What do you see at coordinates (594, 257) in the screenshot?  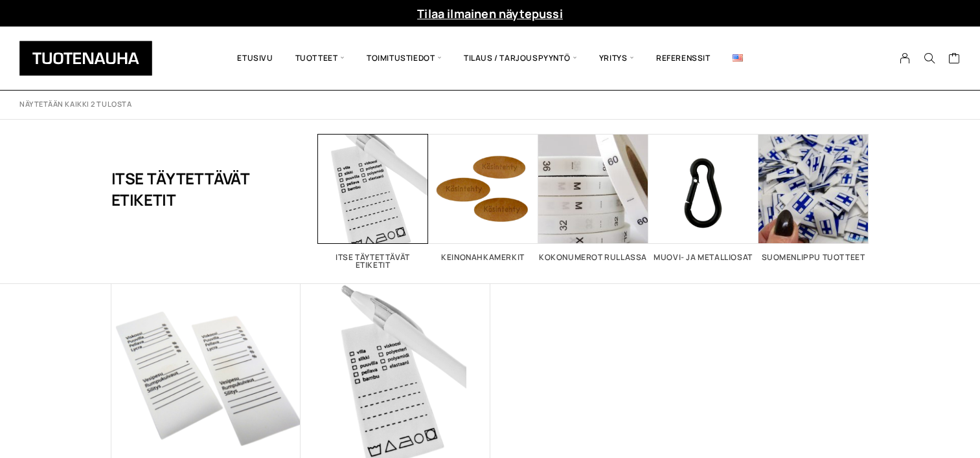 I see `h2: Kokonumerot rullassa` at bounding box center [594, 257].